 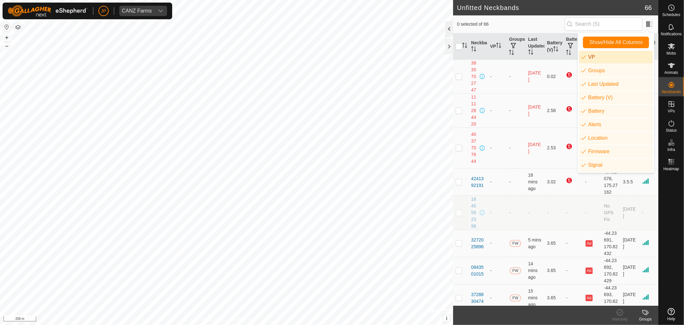 What do you see at coordinates (671, 92) in the screenshot?
I see `span: Neckbands` at bounding box center [671, 92].